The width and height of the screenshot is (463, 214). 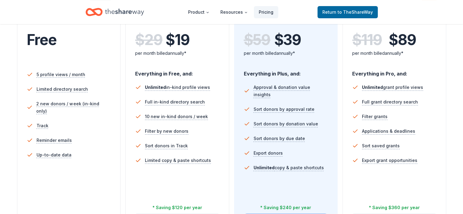 I want to click on span: $ 89, so click(x=402, y=40).